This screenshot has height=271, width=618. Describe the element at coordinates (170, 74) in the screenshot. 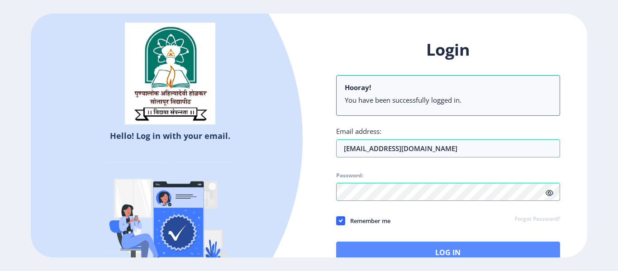

I see `img: sulogo.png` at that location.